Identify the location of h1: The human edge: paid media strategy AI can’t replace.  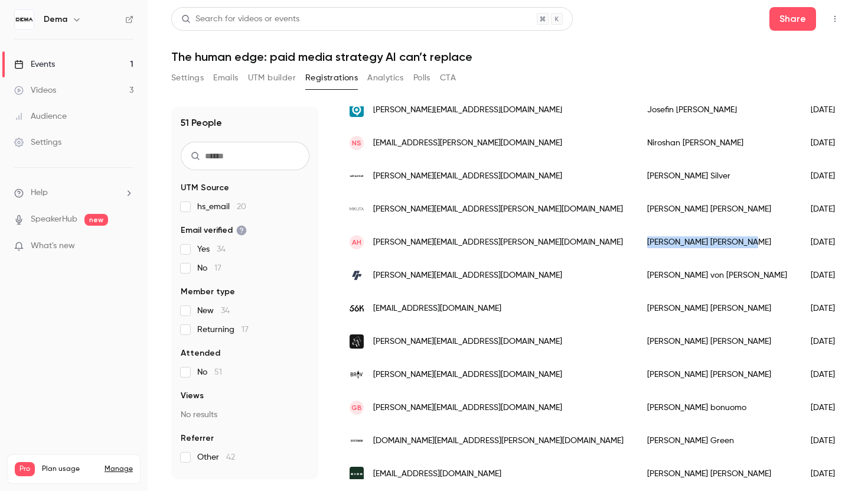
(508, 57).